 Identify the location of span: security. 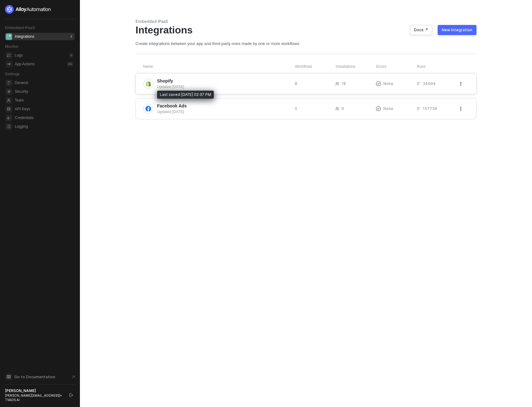
(9, 91).